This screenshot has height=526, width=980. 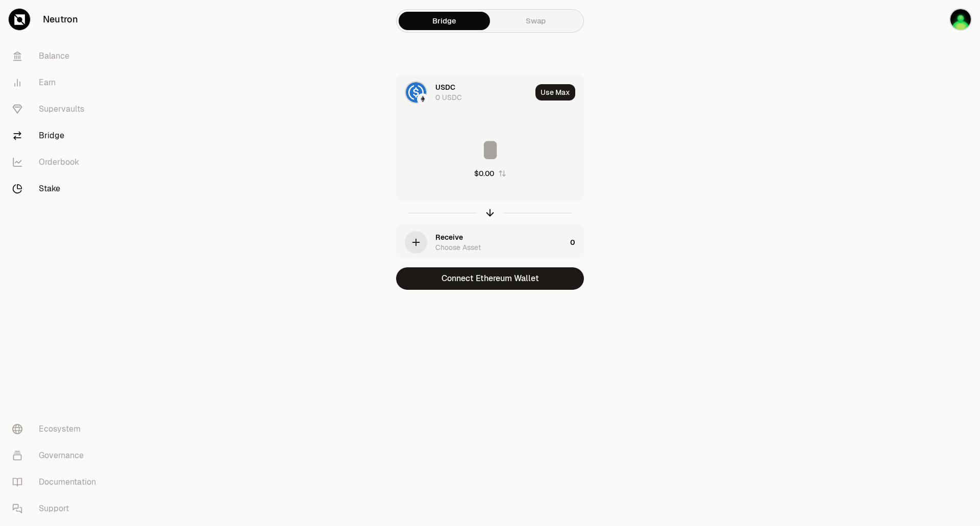 I want to click on a: Support, so click(x=57, y=509).